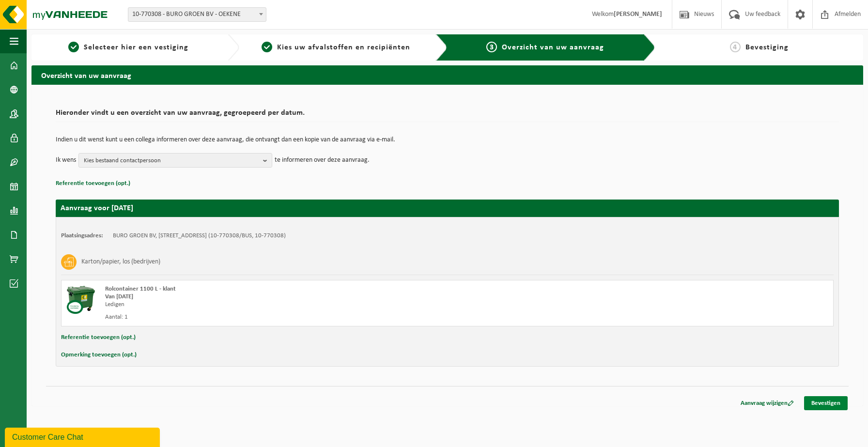  I want to click on h2: Overzicht van uw aanvraag, so click(447, 75).